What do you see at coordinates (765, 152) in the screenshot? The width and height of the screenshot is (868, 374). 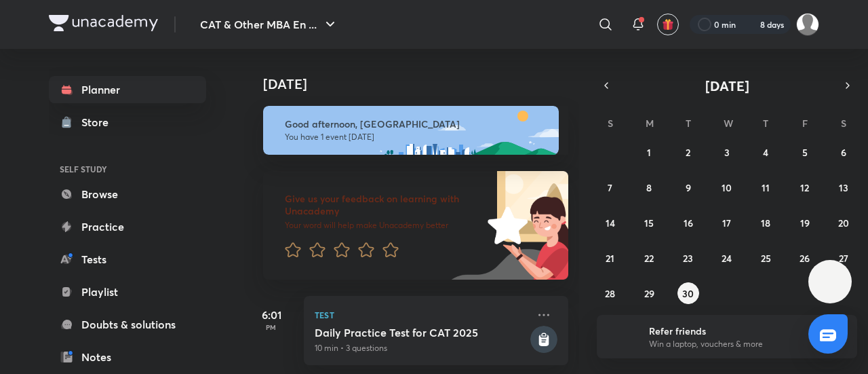 I see `button: September 4, 2025` at bounding box center [765, 152].